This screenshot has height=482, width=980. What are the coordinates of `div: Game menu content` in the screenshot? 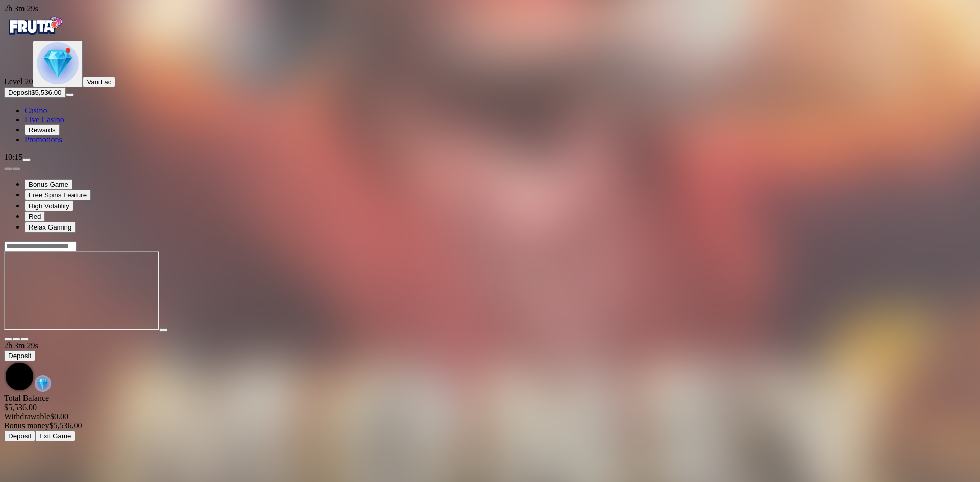 It's located at (490, 417).